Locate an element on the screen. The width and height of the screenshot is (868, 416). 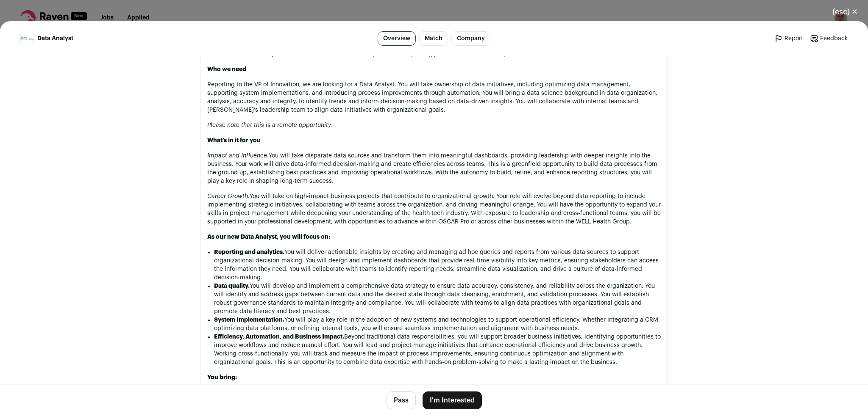
span: Data Analyst is located at coordinates (55, 39).